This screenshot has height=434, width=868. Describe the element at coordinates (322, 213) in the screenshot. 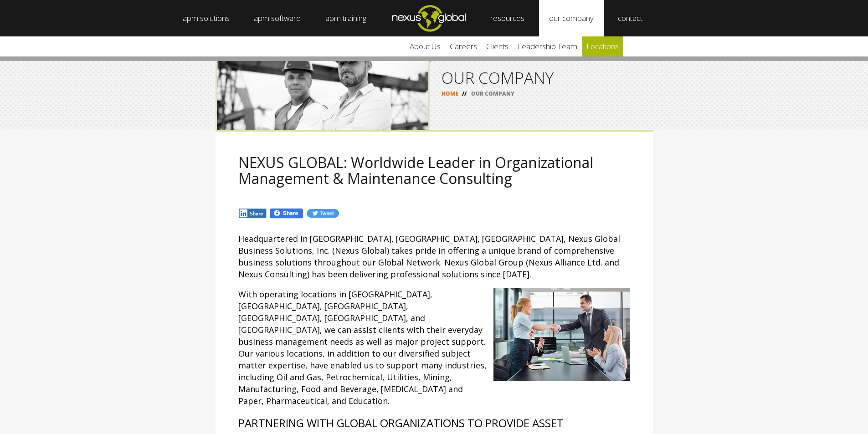

I see `img: Tw.jpg` at that location.